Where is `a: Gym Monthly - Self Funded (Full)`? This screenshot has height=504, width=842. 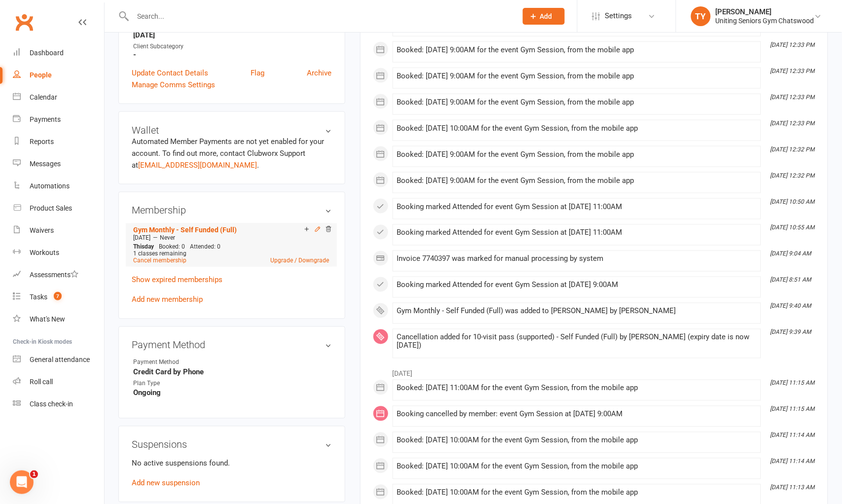 a: Gym Monthly - Self Funded (Full) is located at coordinates (185, 230).